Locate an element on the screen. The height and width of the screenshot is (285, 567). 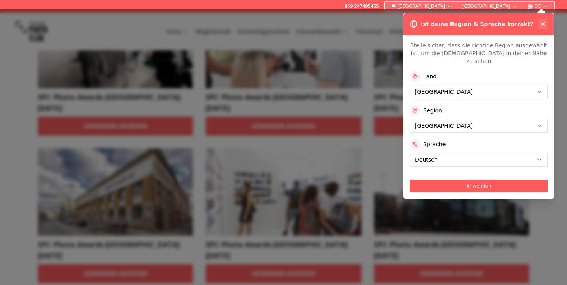
button: DE is located at coordinates (538, 6).